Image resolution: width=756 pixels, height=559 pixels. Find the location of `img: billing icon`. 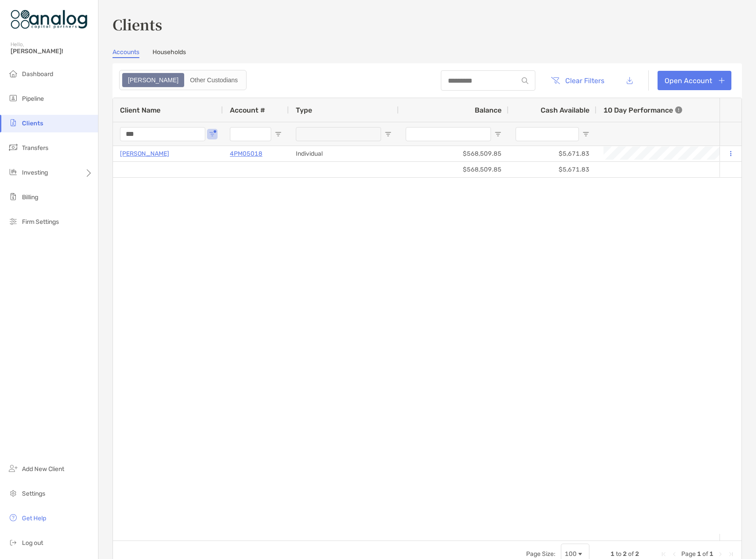

img: billing icon is located at coordinates (13, 197).